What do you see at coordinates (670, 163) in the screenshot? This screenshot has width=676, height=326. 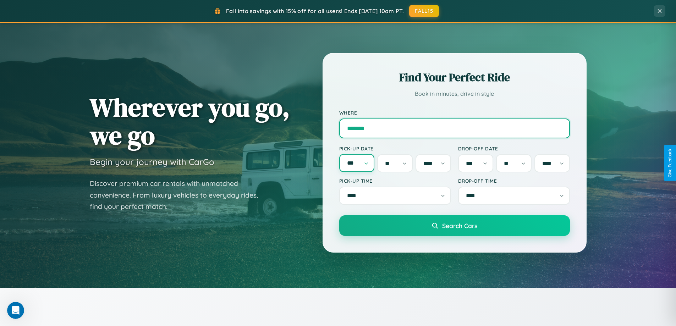 I see `div: Give Feedback` at bounding box center [670, 163].